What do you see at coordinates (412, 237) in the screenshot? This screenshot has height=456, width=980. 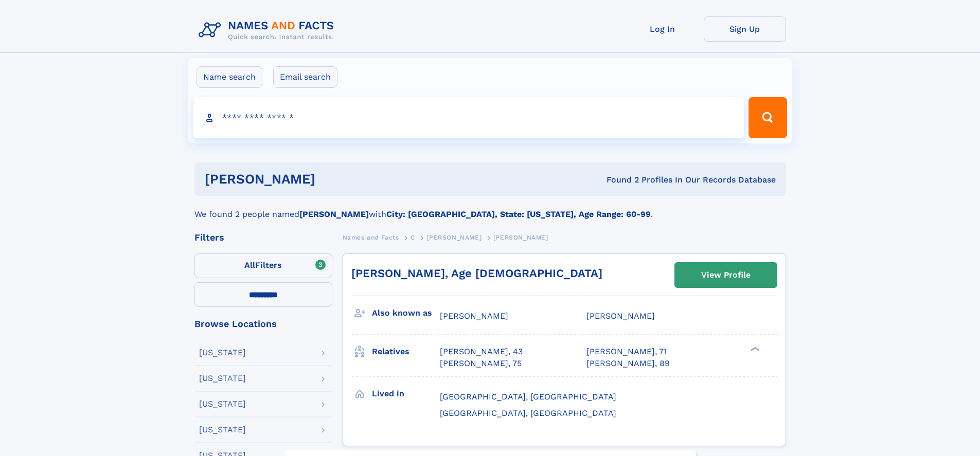 I see `a: C` at bounding box center [412, 237].